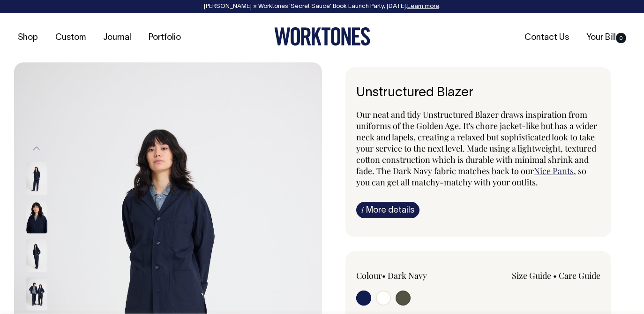 Image resolution: width=644 pixels, height=314 pixels. Describe the element at coordinates (606, 38) in the screenshot. I see `a: Your Bill0` at that location.